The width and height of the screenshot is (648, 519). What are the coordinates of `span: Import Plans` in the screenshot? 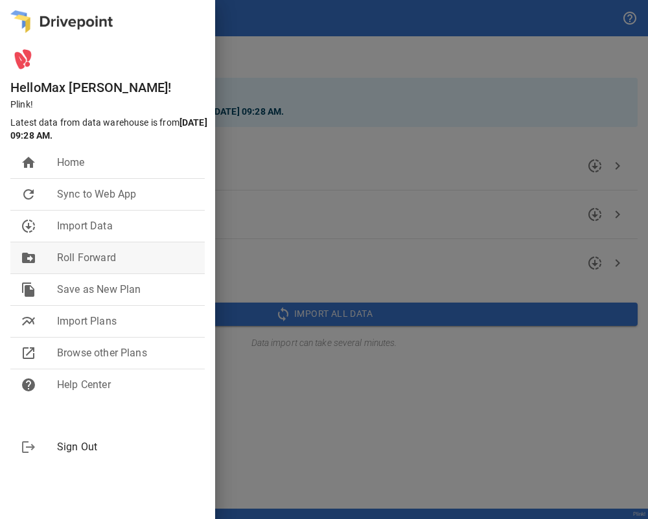 It's located at (126, 321).